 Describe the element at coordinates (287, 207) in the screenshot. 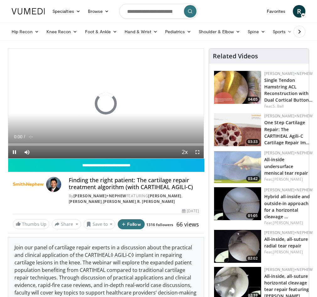

I see `a: Hybrid all-inside and outside-in approach for a horizontal cleavage …` at that location.